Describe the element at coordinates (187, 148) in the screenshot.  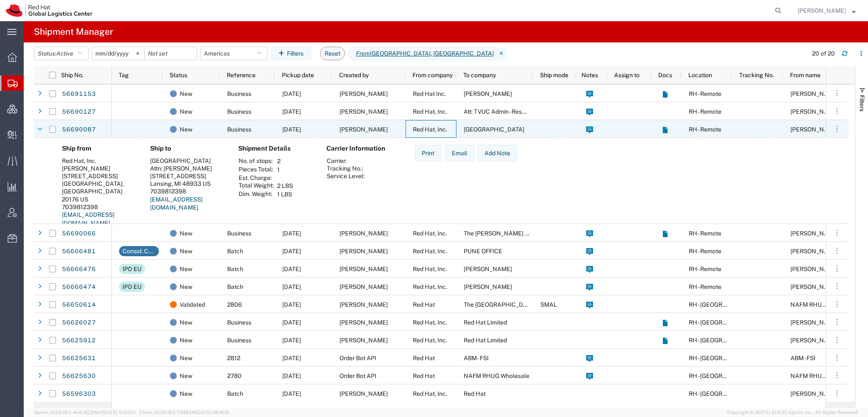
I see `h4: Ship to` at that location.